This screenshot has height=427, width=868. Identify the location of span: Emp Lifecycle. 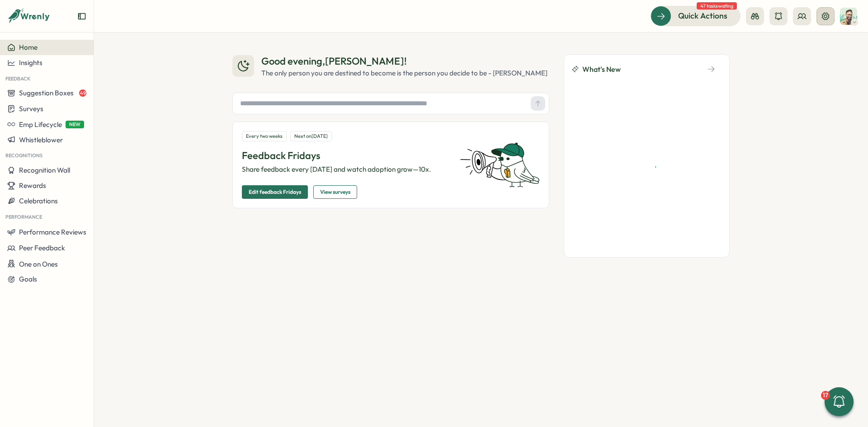
(41, 124).